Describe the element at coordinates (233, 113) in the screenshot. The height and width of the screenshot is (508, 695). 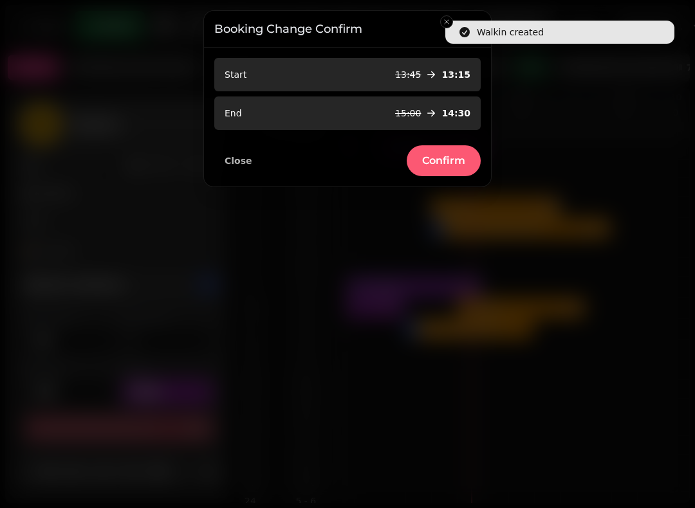
I see `p: End` at that location.